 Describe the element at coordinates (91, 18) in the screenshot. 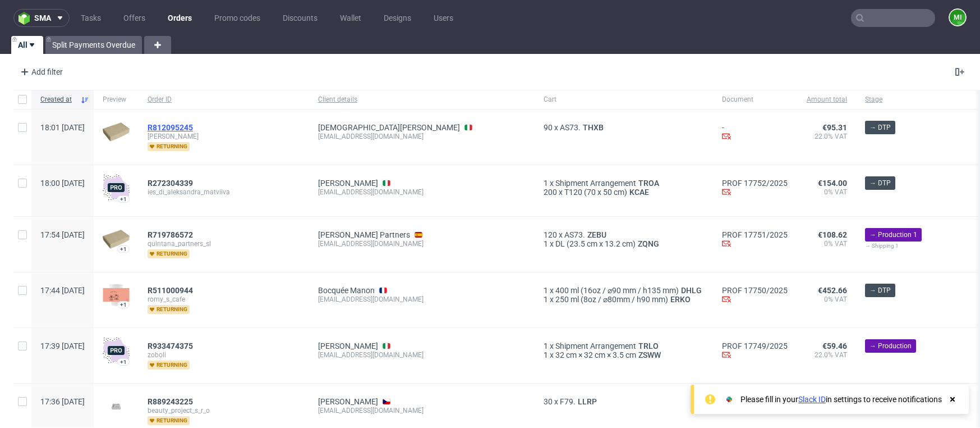

I see `a: Tasks` at that location.